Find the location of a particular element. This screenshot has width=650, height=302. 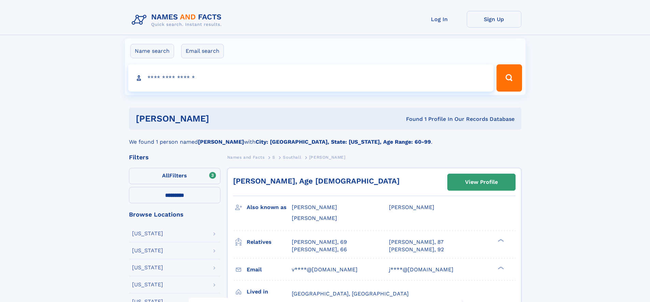

label: Email search is located at coordinates (202, 51).